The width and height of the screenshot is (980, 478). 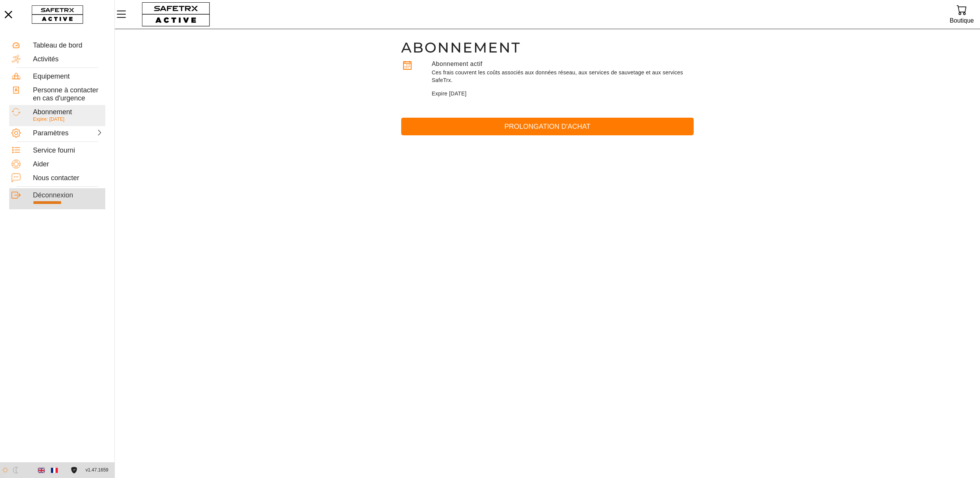 What do you see at coordinates (16, 112) in the screenshot?
I see `img: Subscription.svg` at bounding box center [16, 112].